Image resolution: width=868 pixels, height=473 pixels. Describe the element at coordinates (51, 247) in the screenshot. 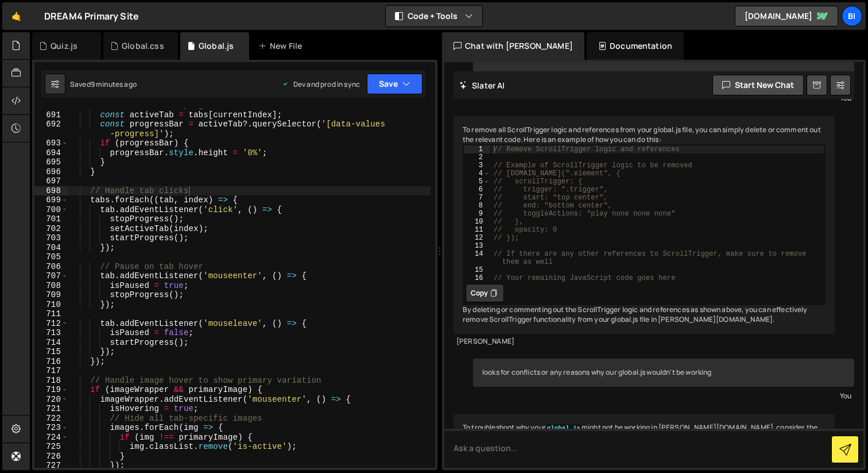

I see `div: 704` at that location.